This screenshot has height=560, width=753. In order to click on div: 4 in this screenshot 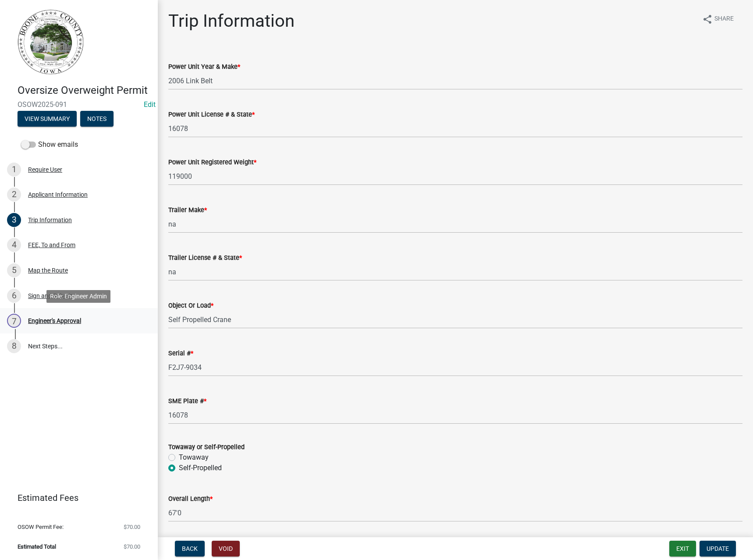, I will do `click(14, 245)`.